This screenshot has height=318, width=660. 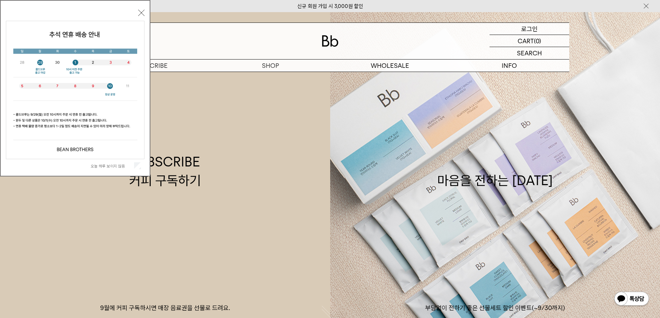 What do you see at coordinates (529, 29) in the screenshot?
I see `p: 로그인` at bounding box center [529, 29].